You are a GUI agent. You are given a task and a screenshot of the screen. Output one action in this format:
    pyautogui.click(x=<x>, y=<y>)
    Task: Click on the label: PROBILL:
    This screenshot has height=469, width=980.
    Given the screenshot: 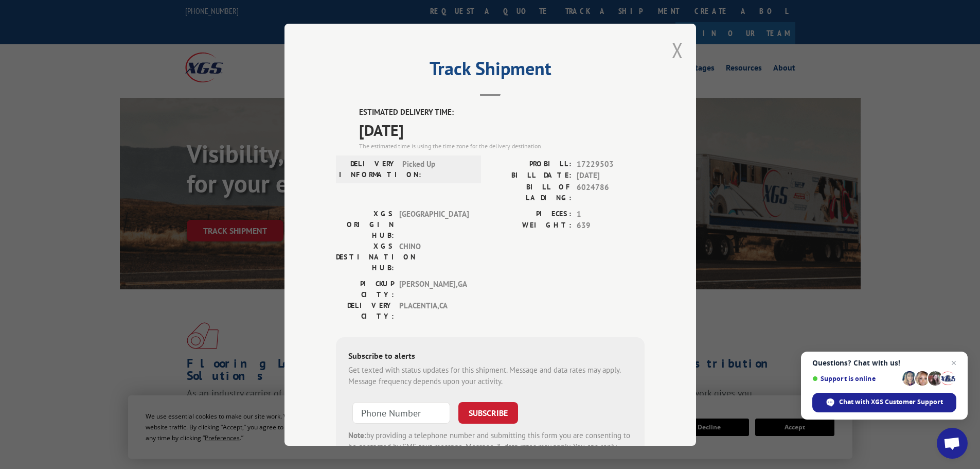 What is the action you would take?
    pyautogui.click(x=531, y=164)
    